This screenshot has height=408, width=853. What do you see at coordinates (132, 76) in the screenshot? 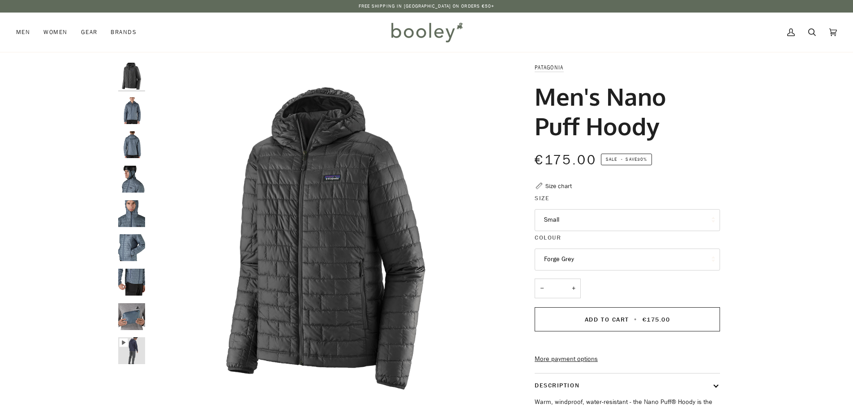
I see `div: Patagonia Men's Nano Puff Hoody Forge Grey - Booley Galway` at bounding box center [132, 76].